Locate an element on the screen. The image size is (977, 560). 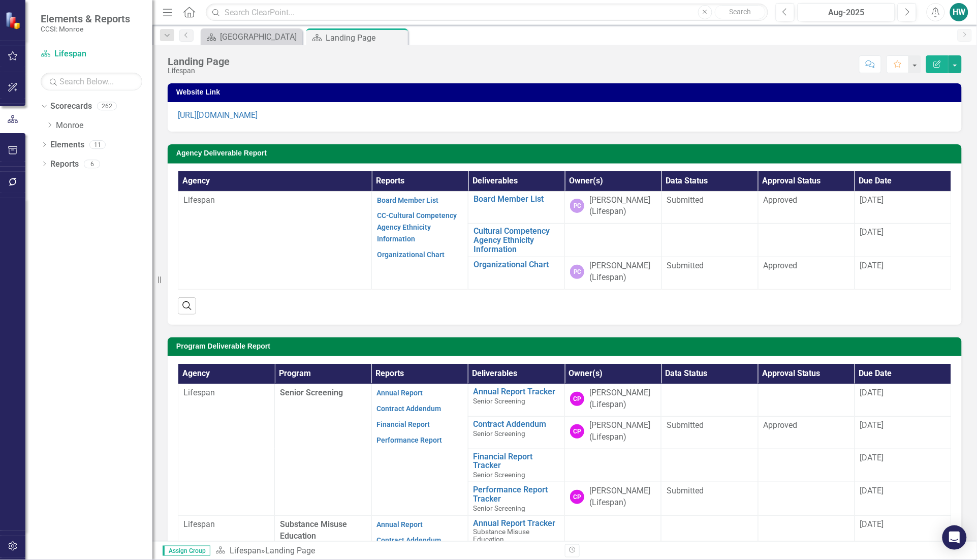
h3: Agency Deliverable Report is located at coordinates (567, 153).